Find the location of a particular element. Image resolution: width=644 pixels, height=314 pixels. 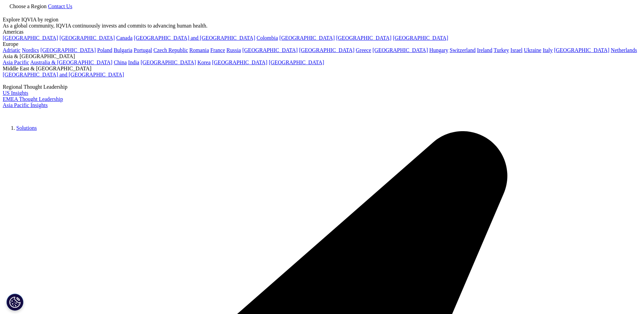

div: As a global community, IQVIA continuously invests and commits to advancing human health. is located at coordinates (322, 26).